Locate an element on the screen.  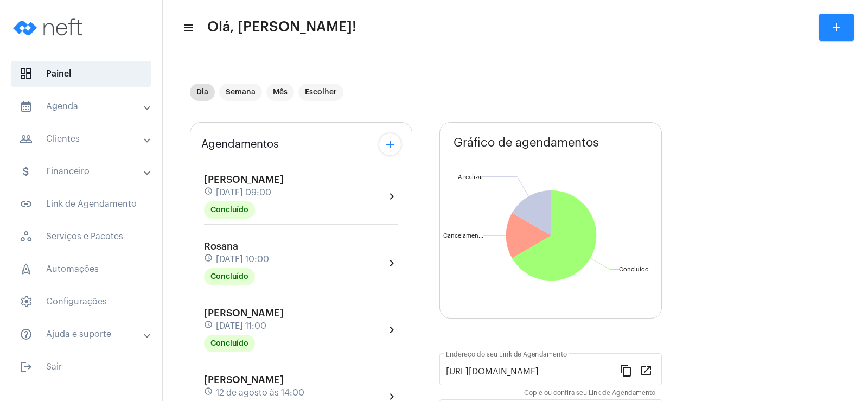
mat-expansion-panel-header: sidenav iconAgenda is located at coordinates (84, 106).